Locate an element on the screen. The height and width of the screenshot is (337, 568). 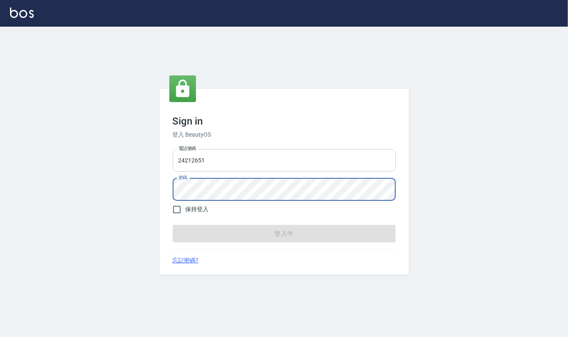
h6: 登入 BeautyOS is located at coordinates (284, 134).